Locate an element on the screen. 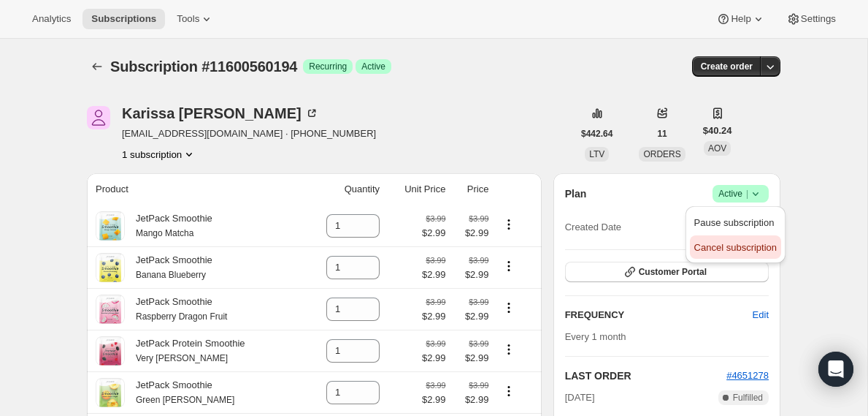 This screenshot has height=416, width=868. span: Subscription #11600560194 is located at coordinates (204, 67).